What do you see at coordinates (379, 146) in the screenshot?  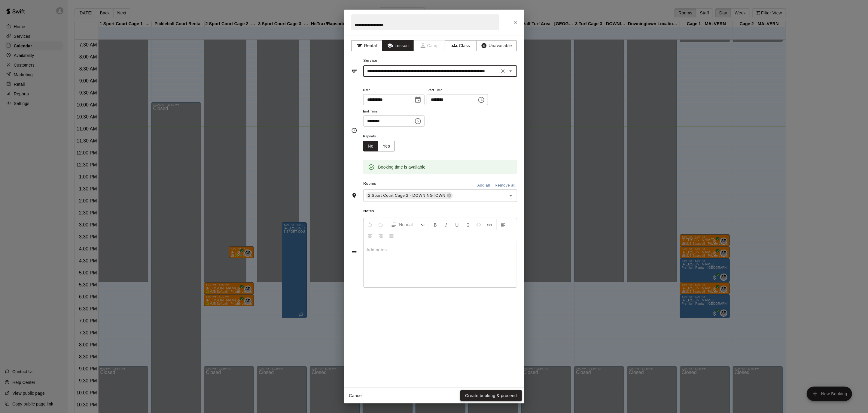 I see `div: outlined button group` at bounding box center [379, 146].